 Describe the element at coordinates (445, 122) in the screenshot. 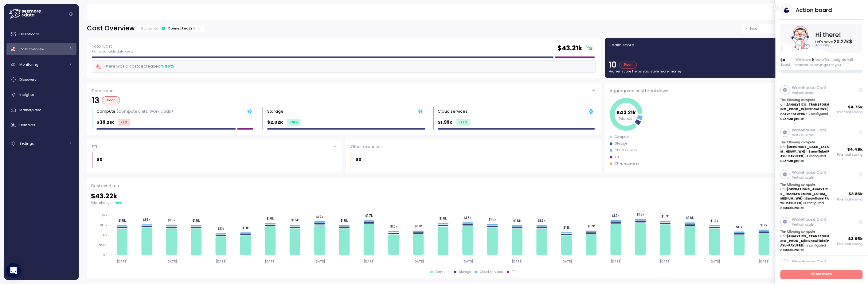

I see `p: $1.99k` at that location.